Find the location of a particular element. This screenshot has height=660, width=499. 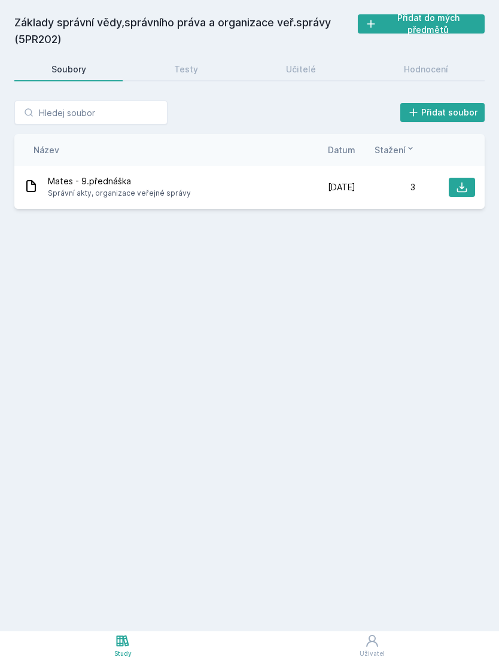

div: Učitelé is located at coordinates (301, 69).